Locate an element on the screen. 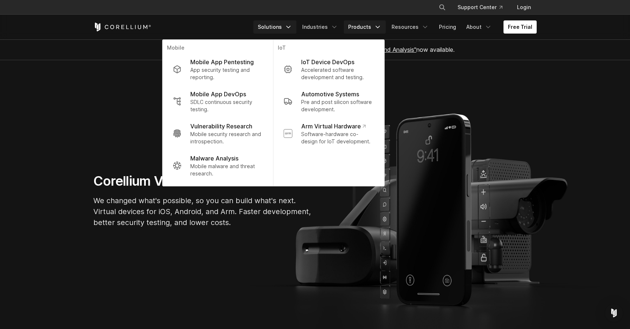  a: Resources is located at coordinates (410, 27).